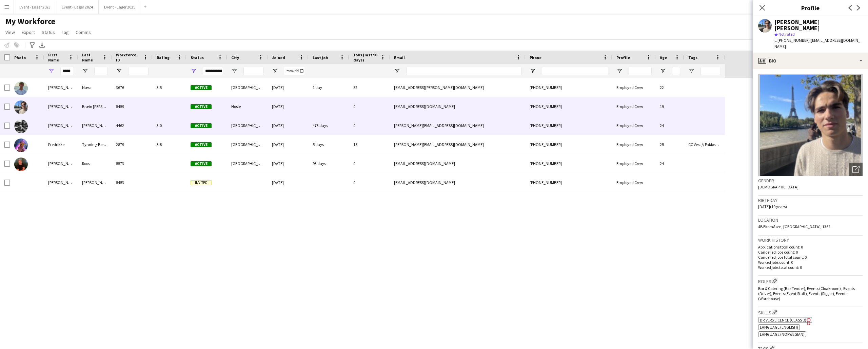  I want to click on input: Email Filter Input, so click(463, 71).